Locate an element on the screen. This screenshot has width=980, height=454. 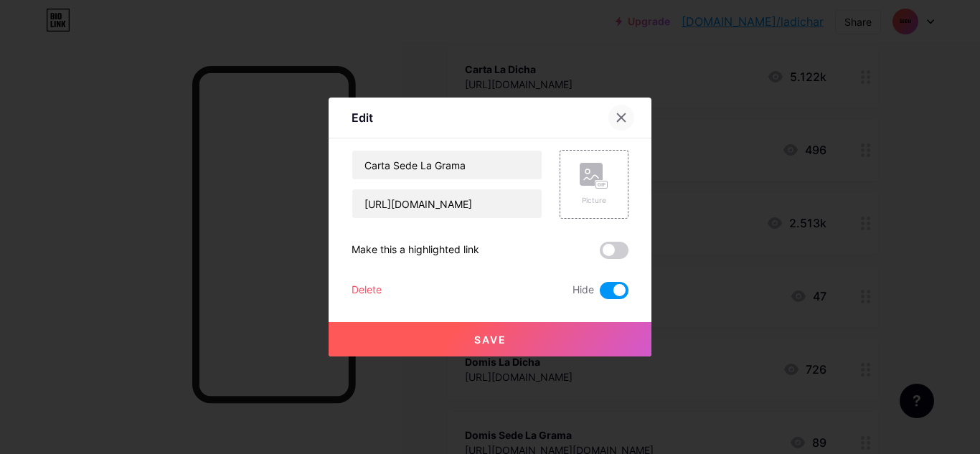
input: Title is located at coordinates (447, 165).